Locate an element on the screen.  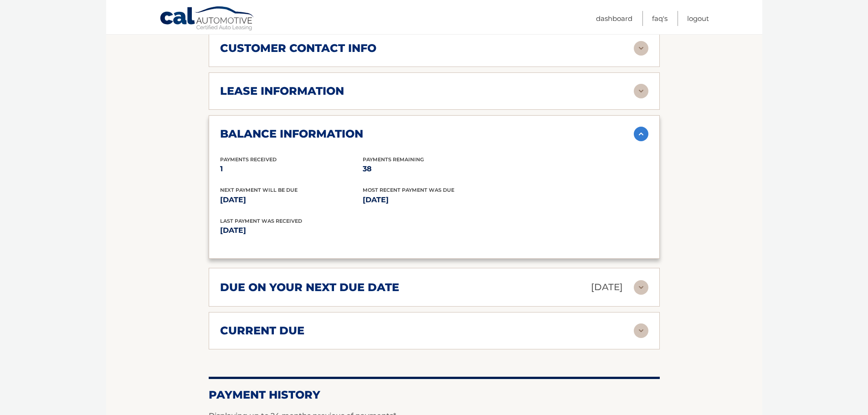
h2: Payment History is located at coordinates (434, 395).